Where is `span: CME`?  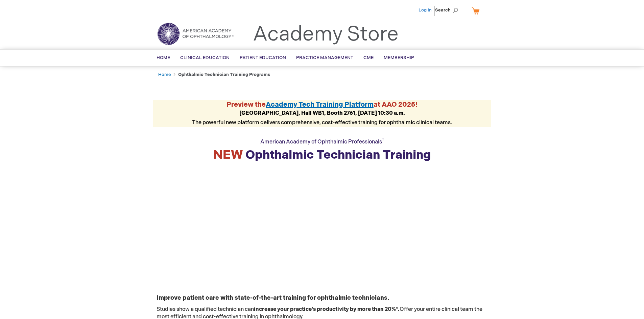
span: CME is located at coordinates (368, 58).